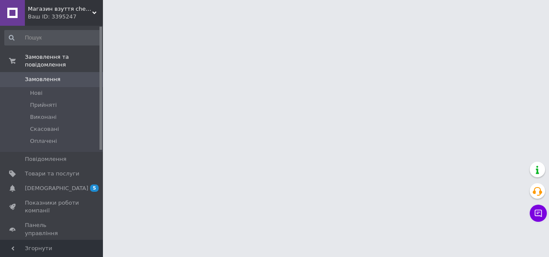  I want to click on button: Чат з покупцем, so click(538, 213).